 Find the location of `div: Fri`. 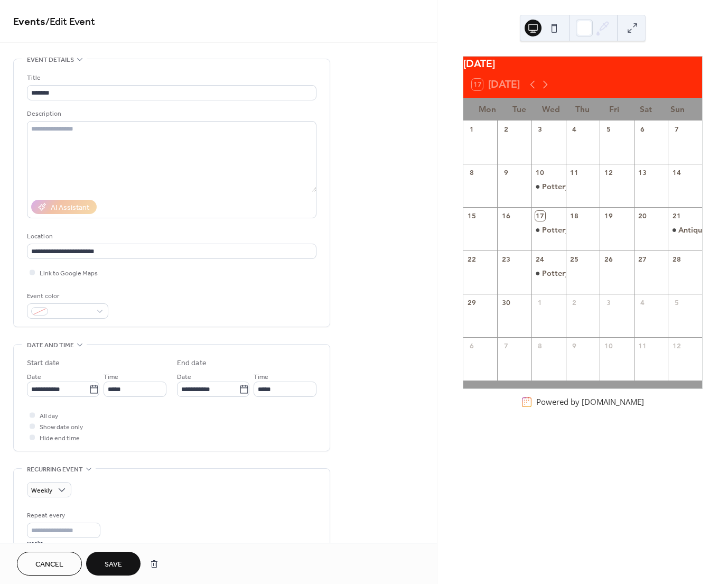

div: Fri is located at coordinates (615, 108).